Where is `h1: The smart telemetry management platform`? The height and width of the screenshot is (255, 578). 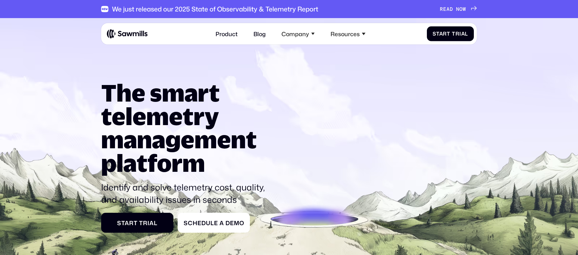
h1: The smart telemetry management platform is located at coordinates (185, 128).